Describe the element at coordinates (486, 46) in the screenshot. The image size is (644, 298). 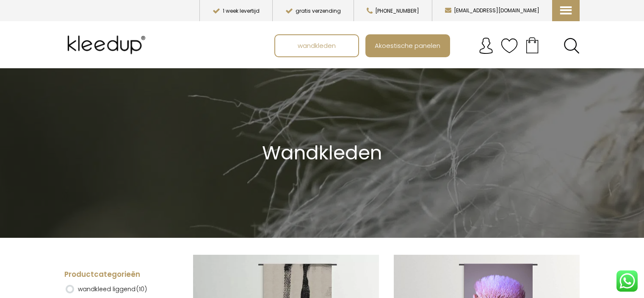
I see `img: account.svg` at that location.